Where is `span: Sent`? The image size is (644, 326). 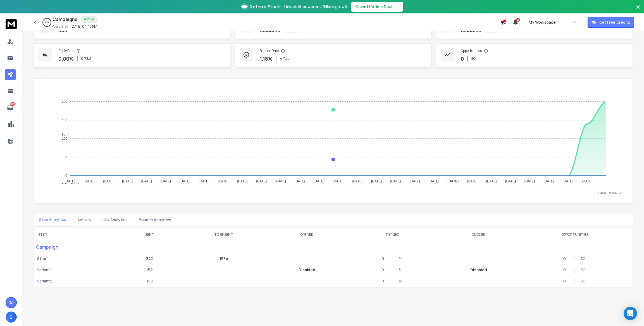
span: Sent is located at coordinates (63, 134).